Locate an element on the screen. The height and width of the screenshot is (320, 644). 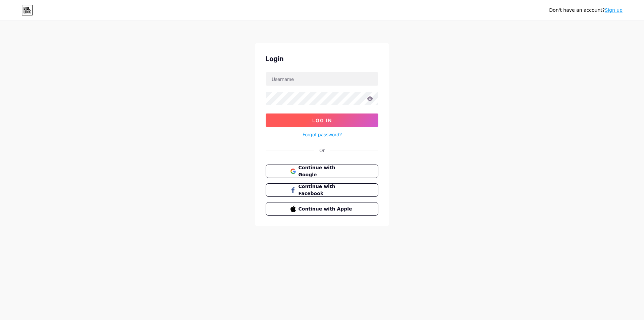
button: Continue with Facebook is located at coordinates (322, 190).